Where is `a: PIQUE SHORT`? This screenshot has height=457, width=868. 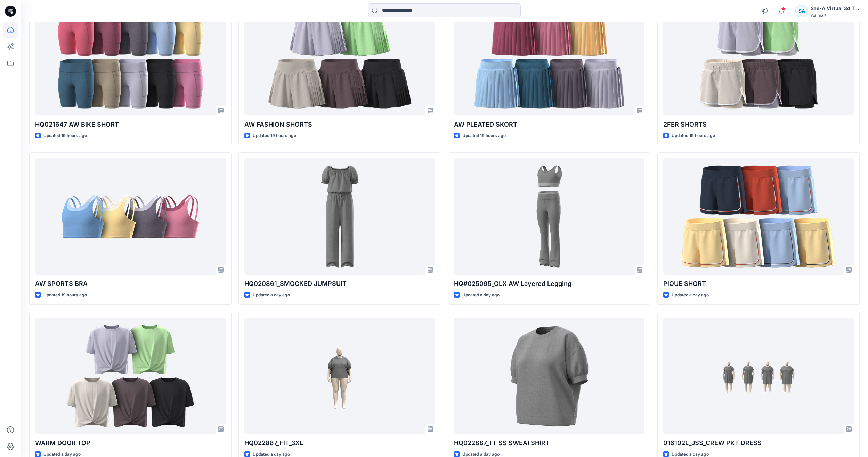 a: PIQUE SHORT is located at coordinates (758, 216).